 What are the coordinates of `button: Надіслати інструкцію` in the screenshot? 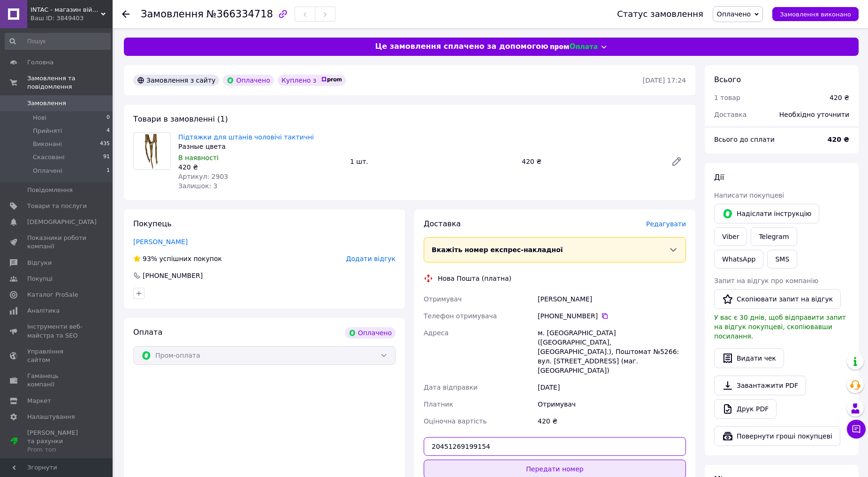 It's located at (766, 213).